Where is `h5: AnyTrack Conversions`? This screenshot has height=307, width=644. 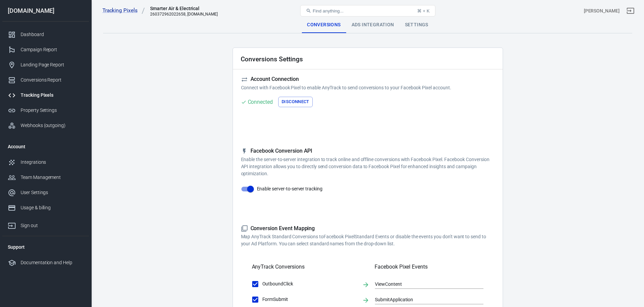
h5: AnyTrack Conversions is located at coordinates (278, 267).